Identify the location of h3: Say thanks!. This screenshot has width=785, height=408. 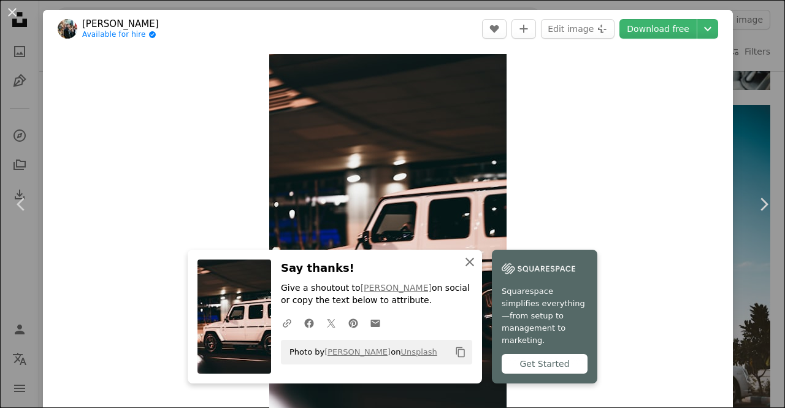
(376, 268).